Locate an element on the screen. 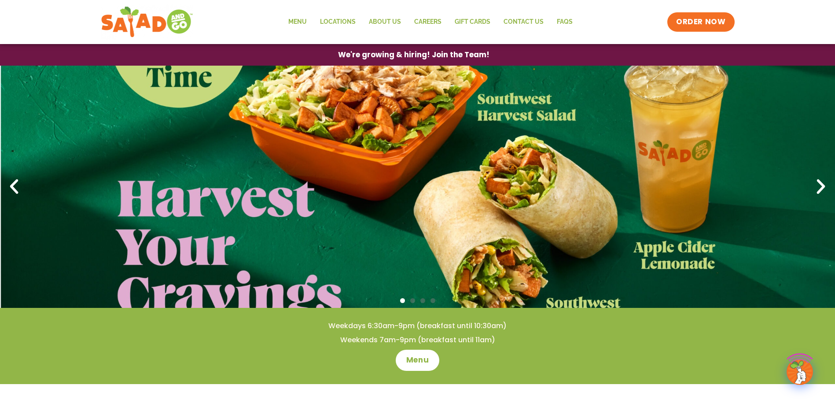 This screenshot has width=835, height=407. span: ORDER NOW is located at coordinates (700, 22).